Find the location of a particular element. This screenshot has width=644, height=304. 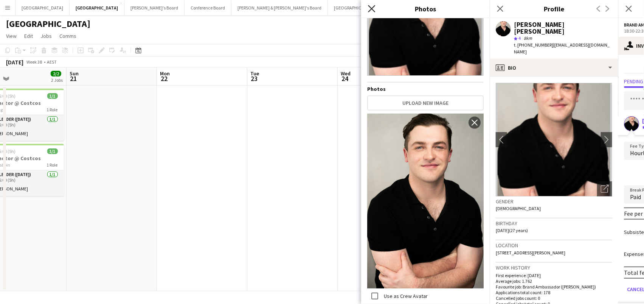

span: Tue is located at coordinates (255, 73).